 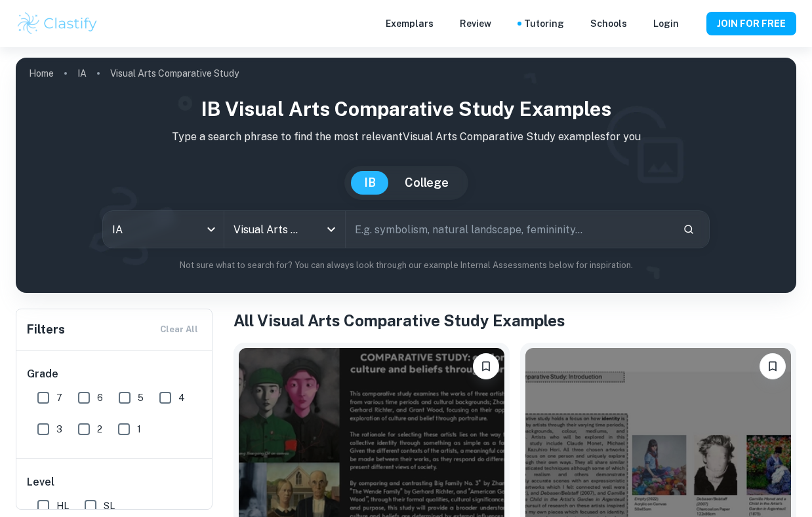 What do you see at coordinates (59, 398) in the screenshot?
I see `span: 7` at bounding box center [59, 398].